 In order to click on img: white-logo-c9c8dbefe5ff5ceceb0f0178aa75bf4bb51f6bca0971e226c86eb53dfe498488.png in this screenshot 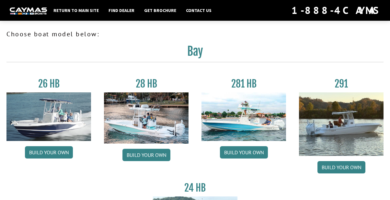, I will do `click(28, 11)`.